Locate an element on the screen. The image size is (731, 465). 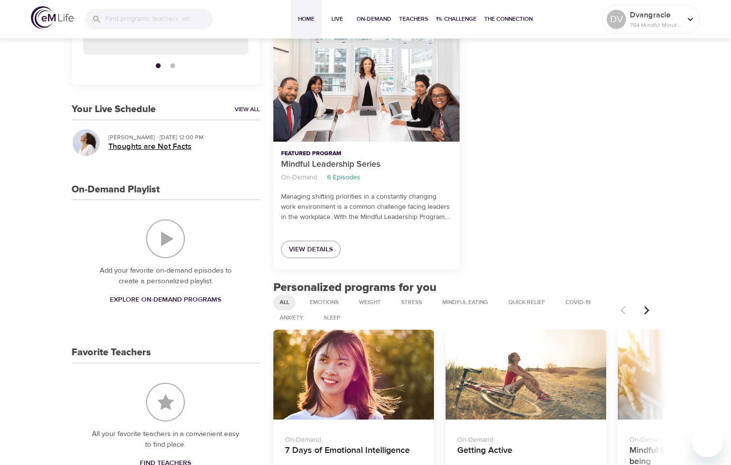
div: Emotions is located at coordinates (324, 303).